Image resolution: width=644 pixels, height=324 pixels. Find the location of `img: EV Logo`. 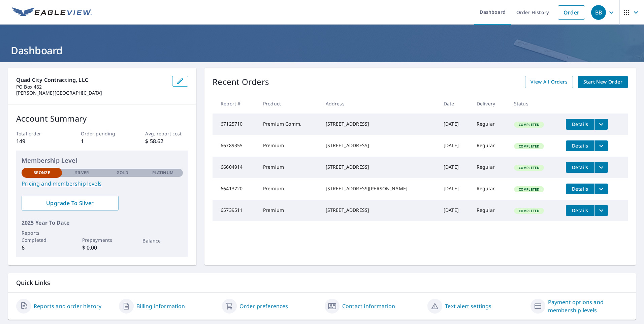

img: EV Logo is located at coordinates (52, 12).